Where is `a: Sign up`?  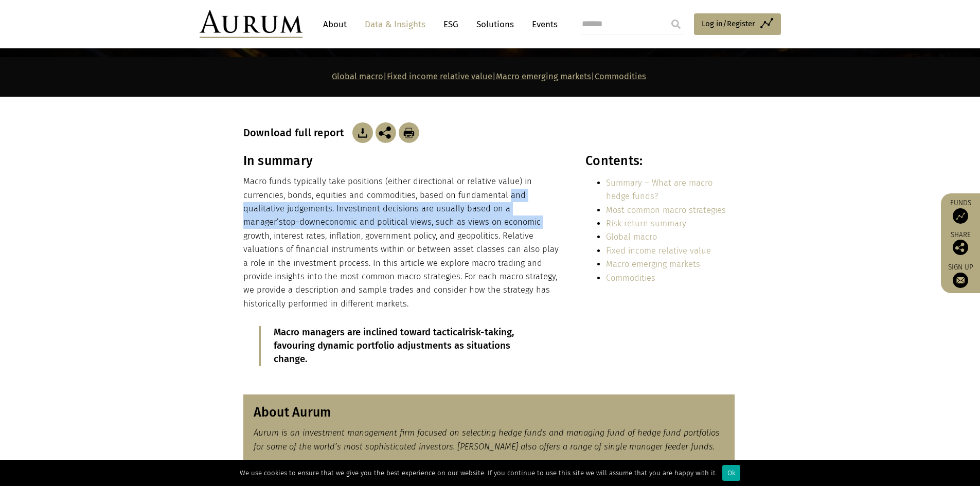
a: Sign up is located at coordinates (960, 275).